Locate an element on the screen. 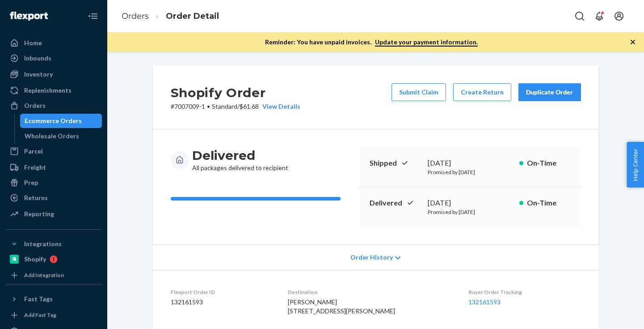 Image resolution: width=644 pixels, height=329 pixels. dt: Flexport Order ID is located at coordinates (222, 292).